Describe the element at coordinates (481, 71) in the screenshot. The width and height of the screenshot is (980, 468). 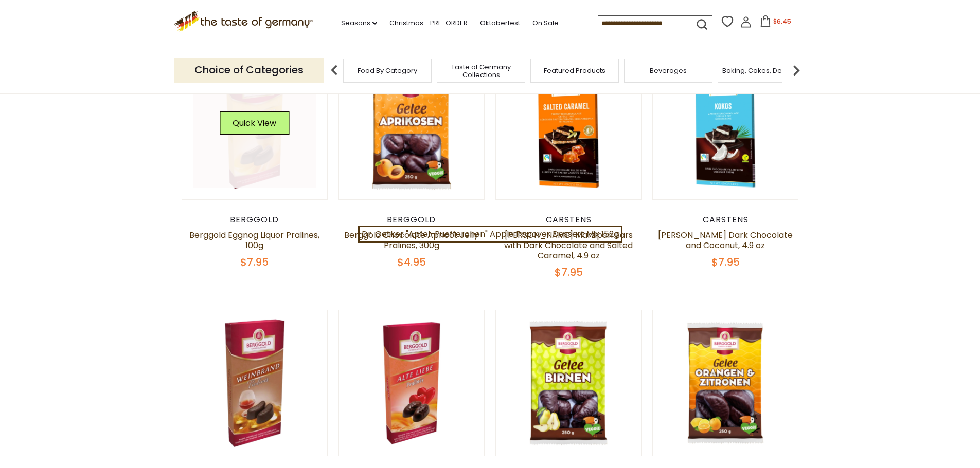
I see `span: Taste of Germany Collections` at that location.